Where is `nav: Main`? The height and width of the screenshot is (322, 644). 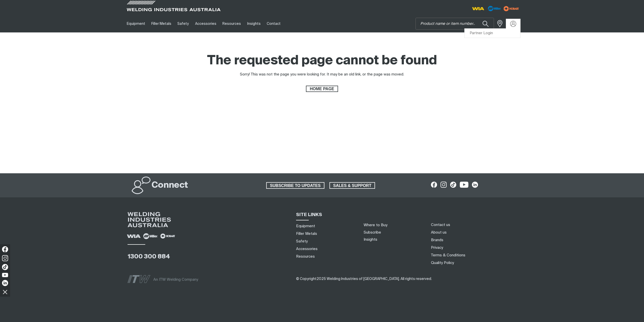
nav: Main is located at coordinates (272, 24).